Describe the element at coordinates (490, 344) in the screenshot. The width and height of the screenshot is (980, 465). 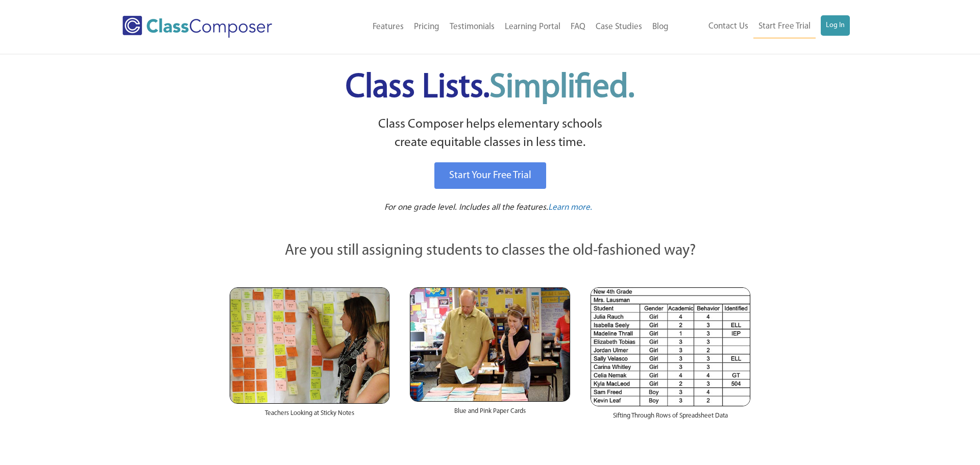
I see `img: Blue and Pink Paper Cards` at that location.